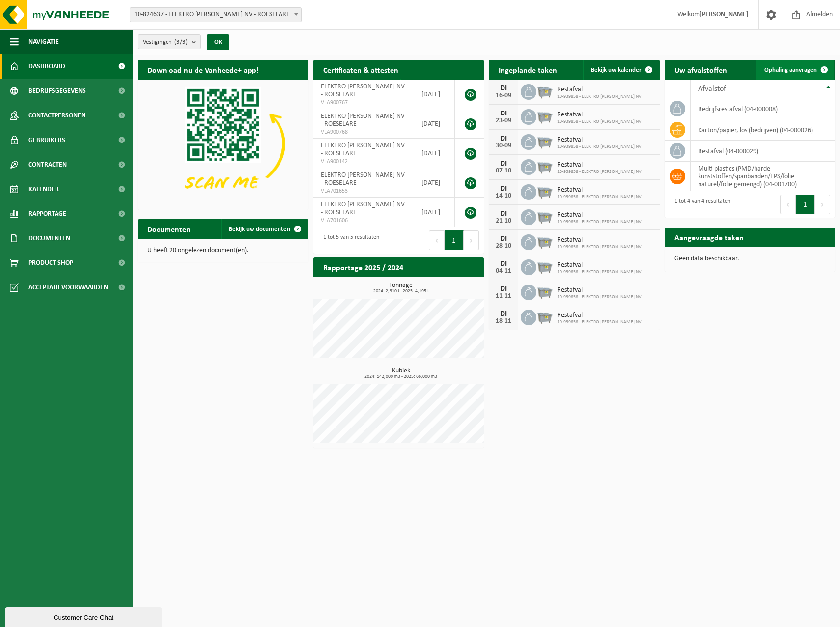  What do you see at coordinates (621, 69) in the screenshot?
I see `a: Bekijk uw kalender` at bounding box center [621, 69].